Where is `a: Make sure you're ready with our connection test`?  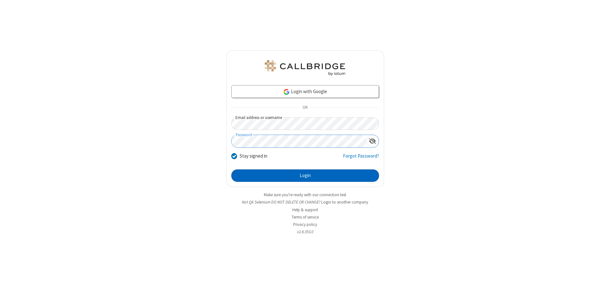 a: Make sure you're ready with our connection test is located at coordinates (305, 195).